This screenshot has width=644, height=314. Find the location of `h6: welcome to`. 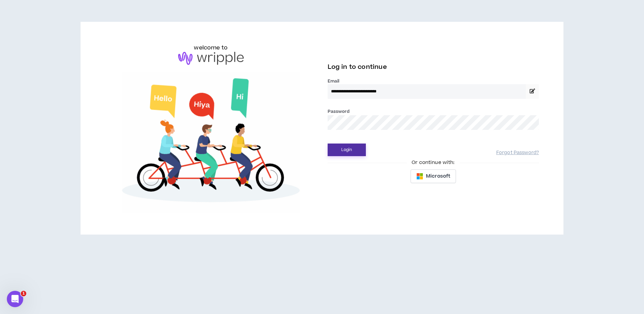

h6: welcome to is located at coordinates (211, 48).